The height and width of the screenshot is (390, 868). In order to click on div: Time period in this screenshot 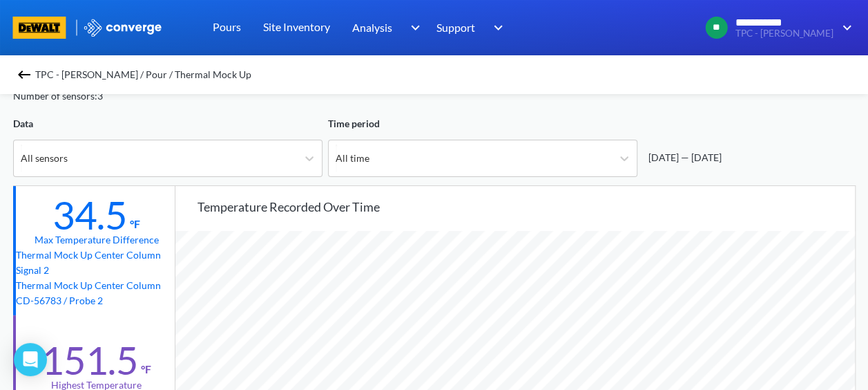, I will do `click(483, 124)`.